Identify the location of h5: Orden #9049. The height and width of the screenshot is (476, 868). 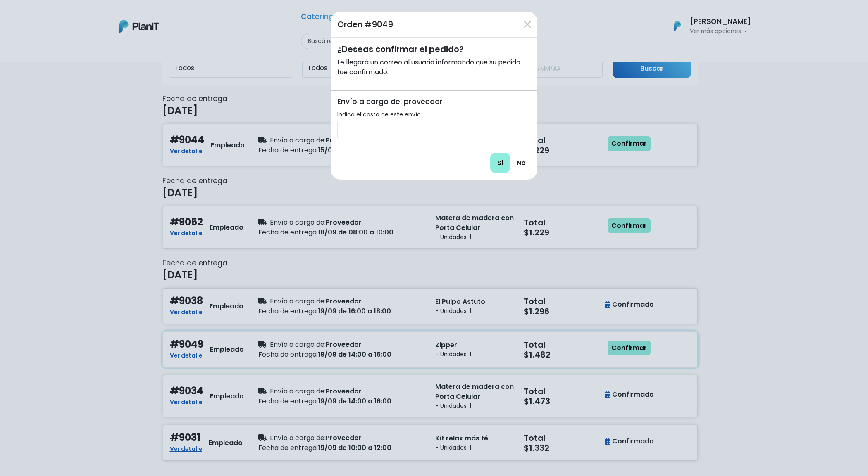
(366, 24).